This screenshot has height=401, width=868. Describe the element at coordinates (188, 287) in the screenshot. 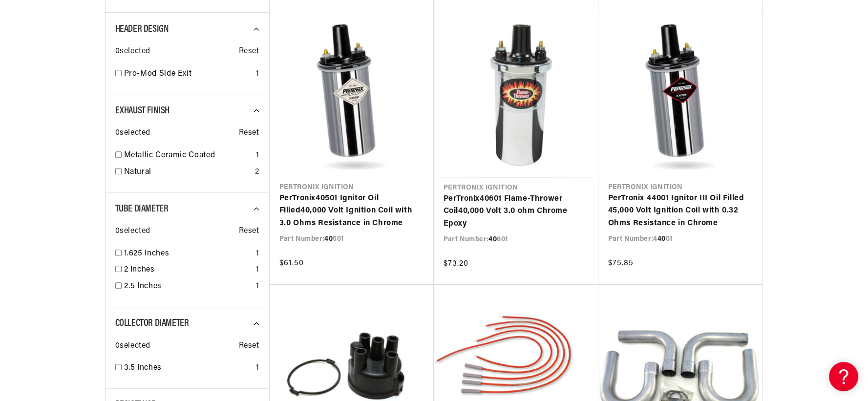

I see `a: 2.5 Inches` at that location.